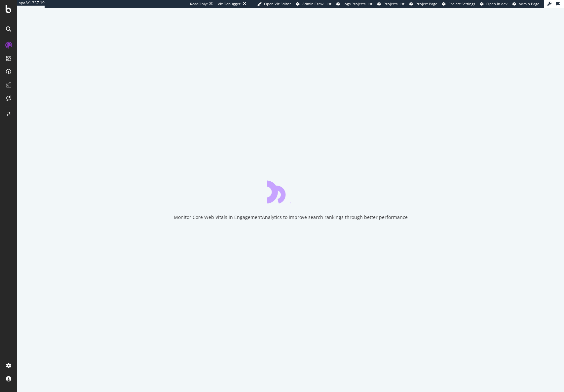 Image resolution: width=564 pixels, height=392 pixels. Describe the element at coordinates (317, 4) in the screenshot. I see `span: Admin Crawl List` at that location.